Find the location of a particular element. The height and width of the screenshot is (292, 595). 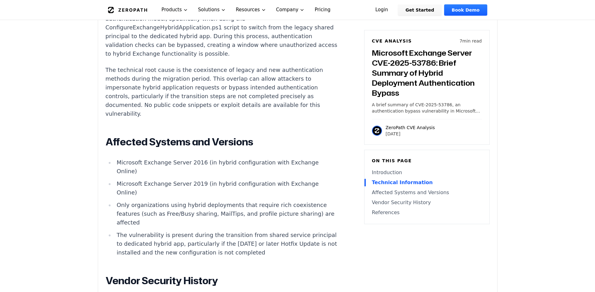

li: The vulnerability is present during the transition from shared service principal to dedicated hyb... is located at coordinates (226, 244).